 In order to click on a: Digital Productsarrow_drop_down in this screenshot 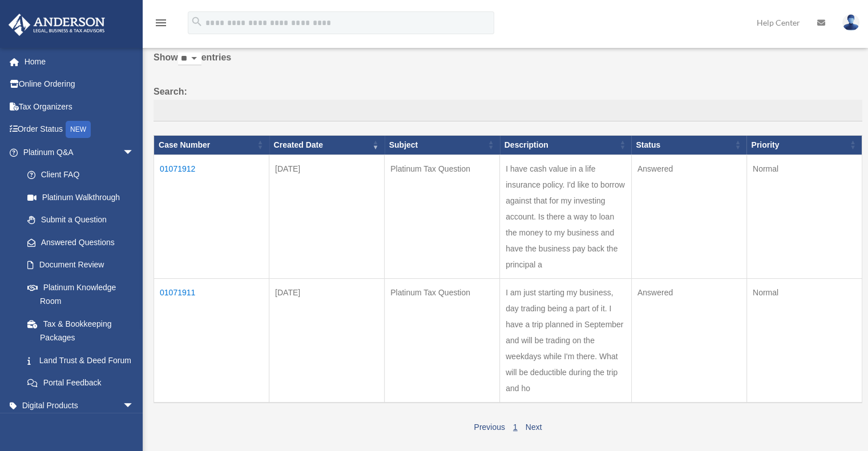, I will do `click(79, 406)`.